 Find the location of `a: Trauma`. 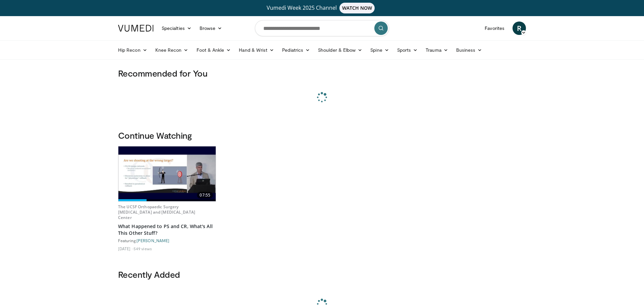

a: Trauma is located at coordinates (437, 50).